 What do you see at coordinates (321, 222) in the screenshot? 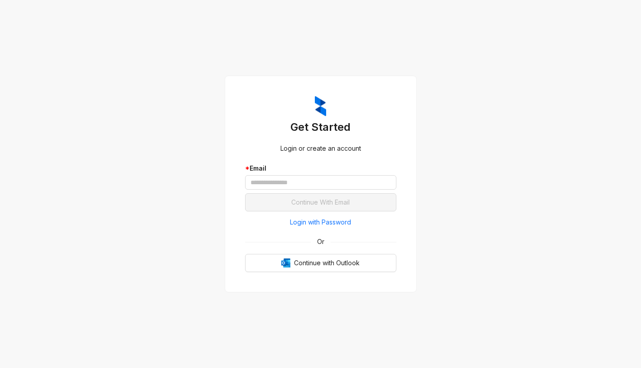
I see `button: Login with Password` at bounding box center [321, 222].